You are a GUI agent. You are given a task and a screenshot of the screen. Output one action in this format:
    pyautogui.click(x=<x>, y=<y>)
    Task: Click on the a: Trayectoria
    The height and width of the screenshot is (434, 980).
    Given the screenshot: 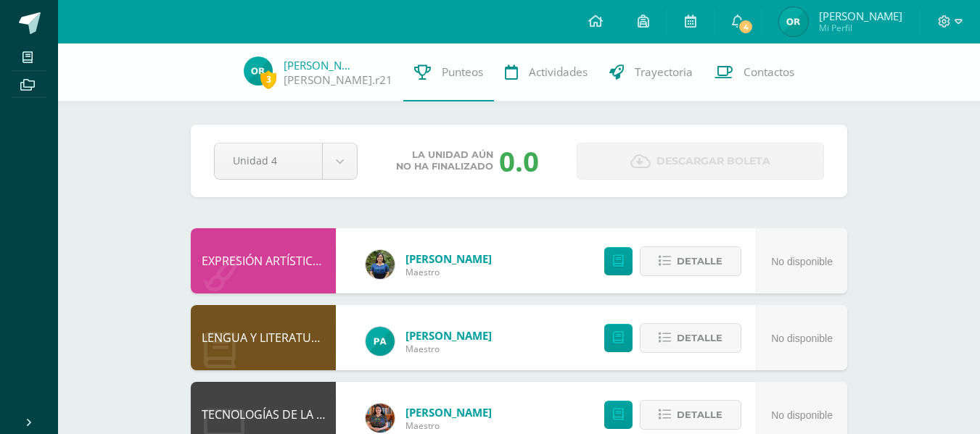 What is the action you would take?
    pyautogui.click(x=651, y=73)
    